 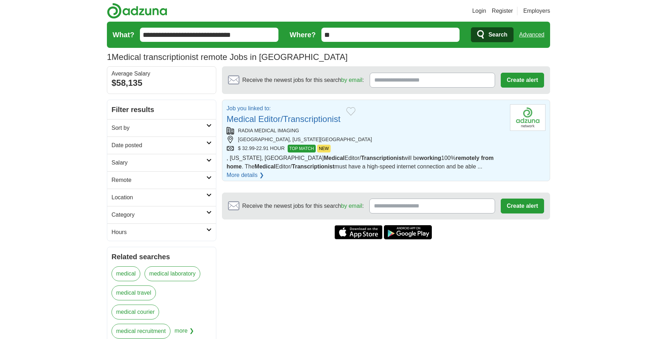 I want to click on h2: Remote, so click(x=159, y=180).